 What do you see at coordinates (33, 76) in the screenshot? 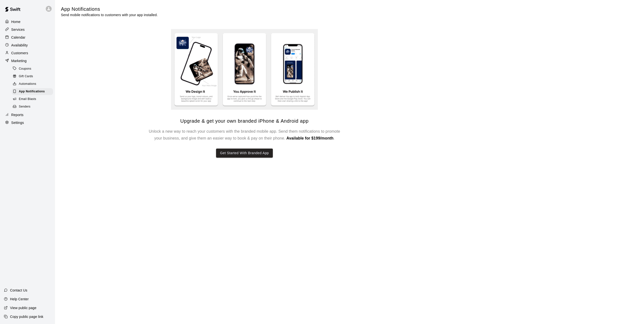
I see `a: Gift Cards` at bounding box center [33, 76].